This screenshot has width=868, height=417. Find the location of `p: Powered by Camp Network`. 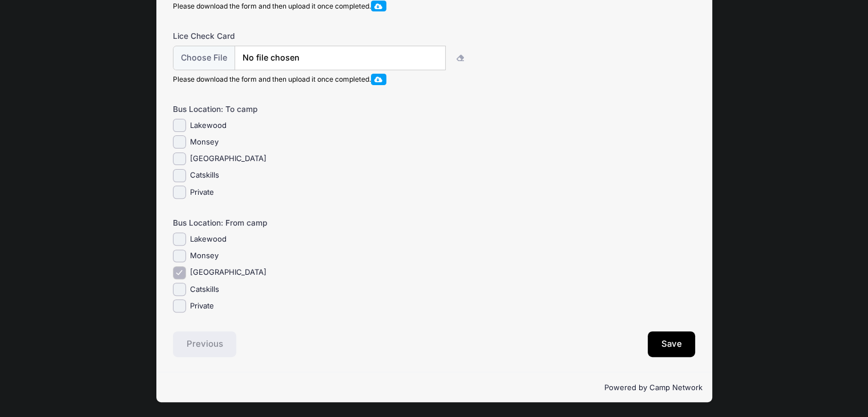

p: Powered by Camp Network is located at coordinates (434, 388).